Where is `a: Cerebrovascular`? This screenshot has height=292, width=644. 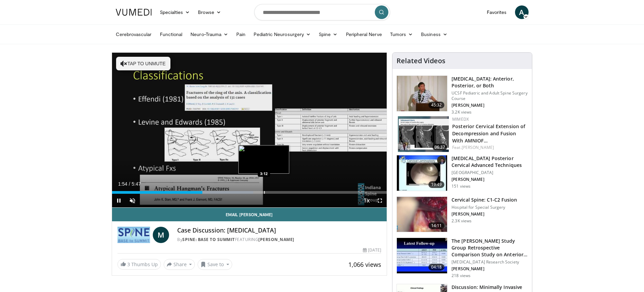 a: Cerebrovascular is located at coordinates (134, 34).